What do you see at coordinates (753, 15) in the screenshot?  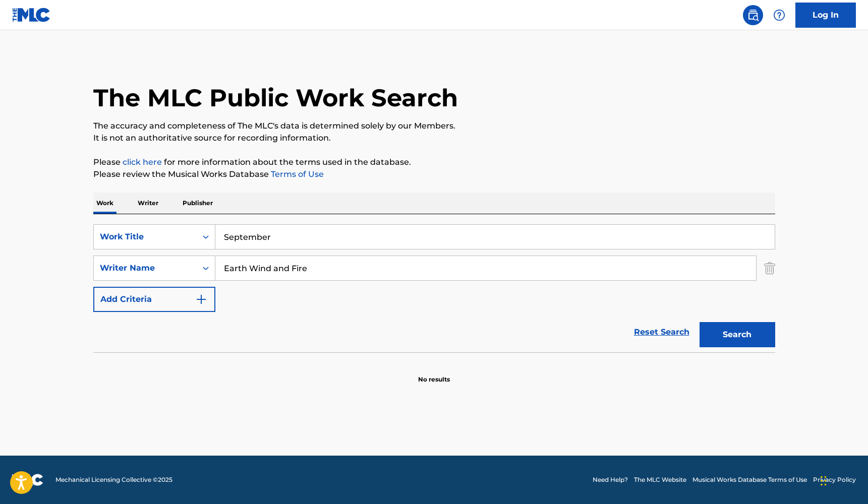 I see `a: Public Search` at bounding box center [753, 15].